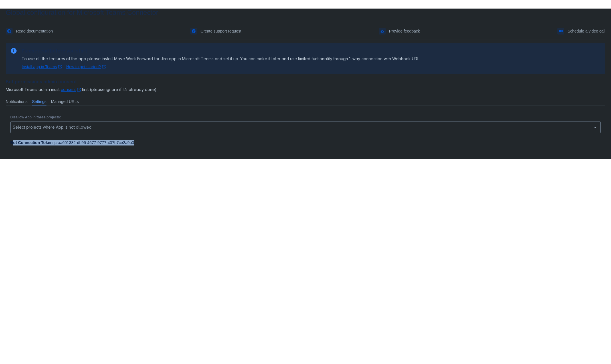 This screenshot has width=611, height=364. Describe the element at coordinates (221, 31) in the screenshot. I see `span: Create support request` at that location.